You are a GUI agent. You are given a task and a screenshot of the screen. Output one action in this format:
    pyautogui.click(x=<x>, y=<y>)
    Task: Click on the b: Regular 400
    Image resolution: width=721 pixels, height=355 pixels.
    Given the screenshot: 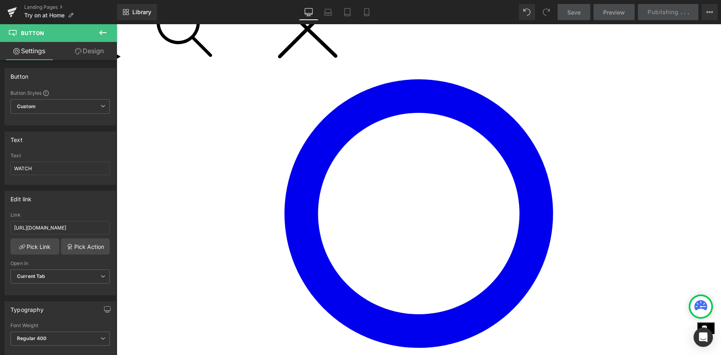 What is the action you would take?
    pyautogui.click(x=32, y=338)
    